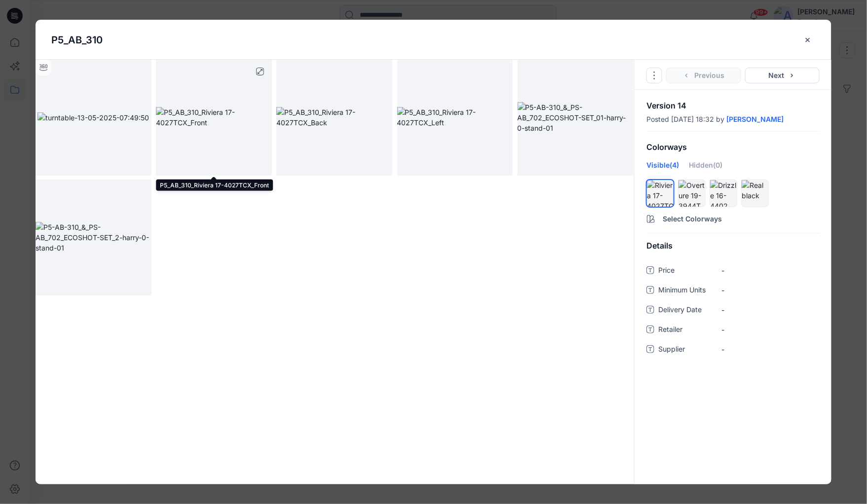 This screenshot has width=867, height=504. Describe the element at coordinates (723, 193) in the screenshot. I see `div: hide/show colorwayDrizzle 16-4402 TCX` at that location.